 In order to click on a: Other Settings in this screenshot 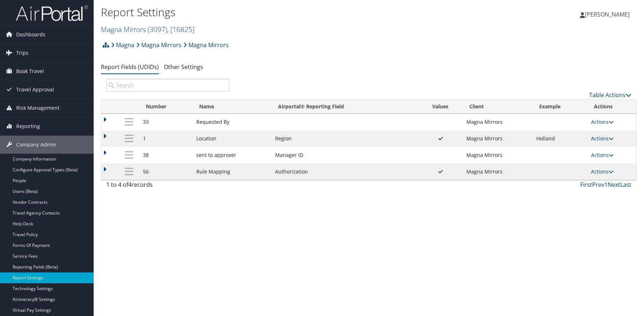, I will do `click(184, 67)`.